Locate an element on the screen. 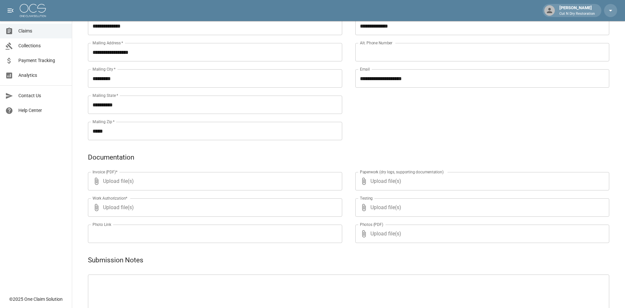 Image resolution: width=625 pixels, height=308 pixels. p: Cut N Dry Restoration is located at coordinates (577, 14).